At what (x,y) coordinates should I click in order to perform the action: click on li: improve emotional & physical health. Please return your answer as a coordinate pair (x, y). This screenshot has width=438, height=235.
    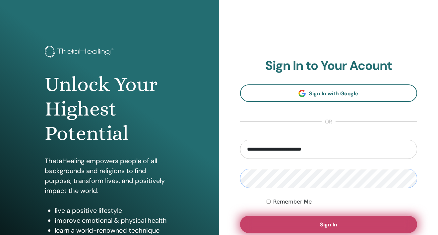
    Looking at the image, I should click on (114, 221).